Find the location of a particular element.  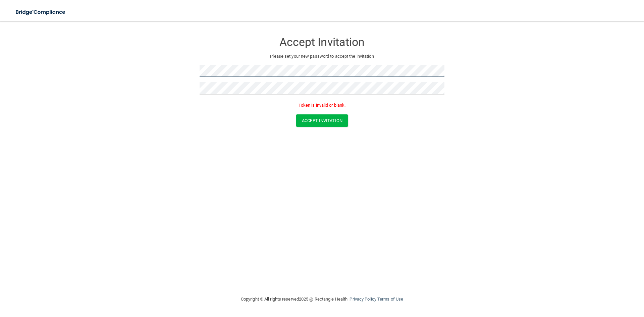

p: Please set your new password to accept the invitation is located at coordinates (322, 56).